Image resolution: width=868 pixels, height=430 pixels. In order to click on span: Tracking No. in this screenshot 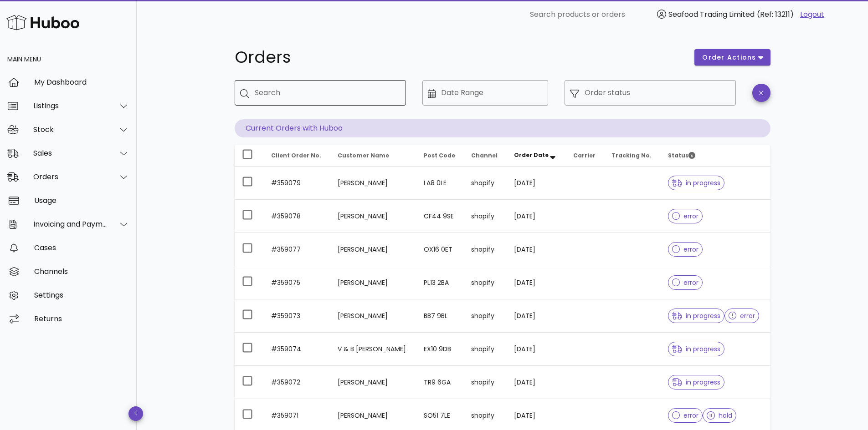, I will do `click(631, 155)`.